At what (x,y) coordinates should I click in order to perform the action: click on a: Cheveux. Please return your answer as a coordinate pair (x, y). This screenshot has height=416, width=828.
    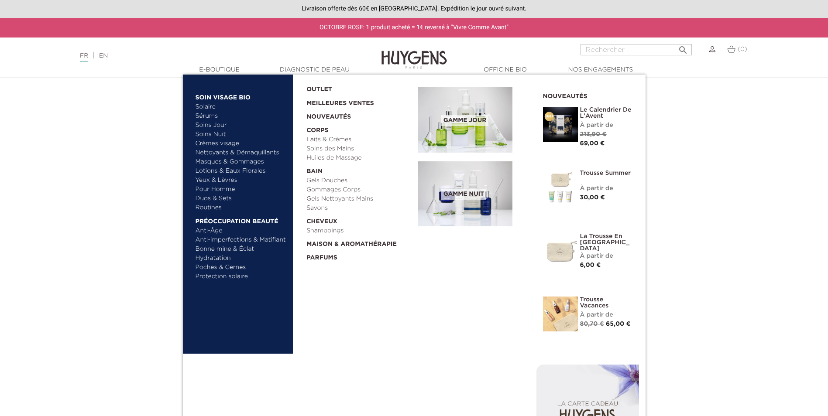
    Looking at the image, I should click on (359, 219).